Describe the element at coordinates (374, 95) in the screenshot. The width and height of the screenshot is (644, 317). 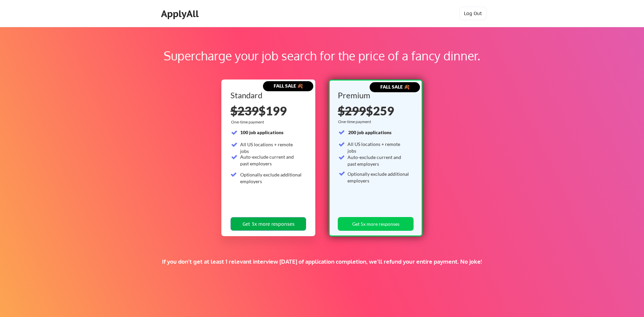
I see `div: Premium` at that location.